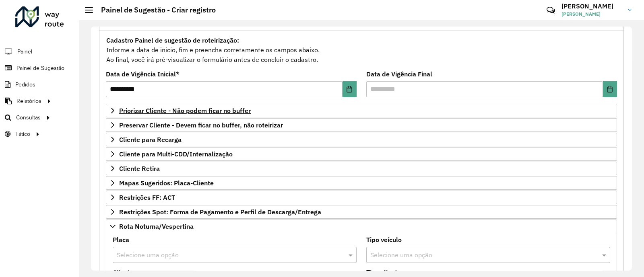 This screenshot has width=644, height=277. What do you see at coordinates (551, 10) in the screenshot?
I see `a: Contato Rápido` at bounding box center [551, 10].